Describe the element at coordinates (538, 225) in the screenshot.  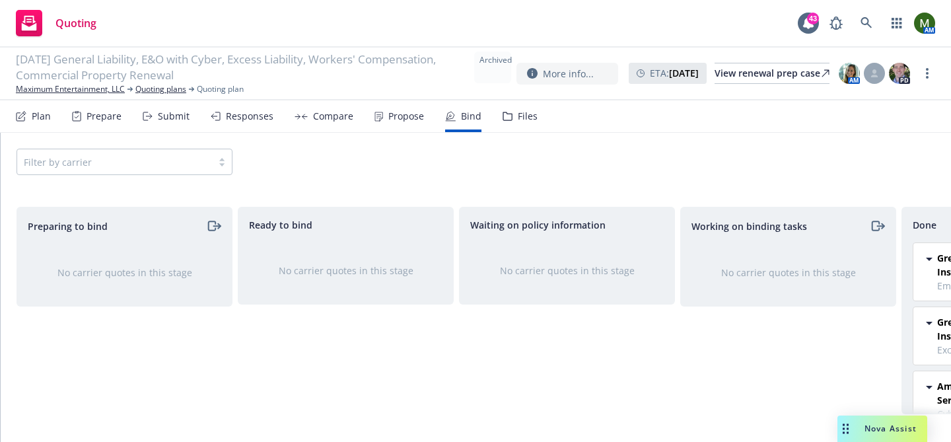
I see `span: Waiting on policy information` at that location.